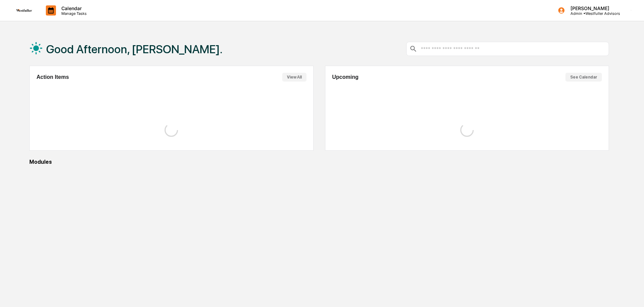  Describe the element at coordinates (294, 77) in the screenshot. I see `button: View All` at that location.